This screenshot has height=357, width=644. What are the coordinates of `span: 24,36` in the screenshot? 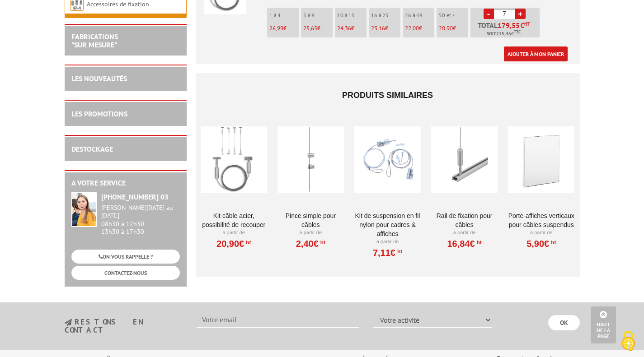 It's located at (344, 28).